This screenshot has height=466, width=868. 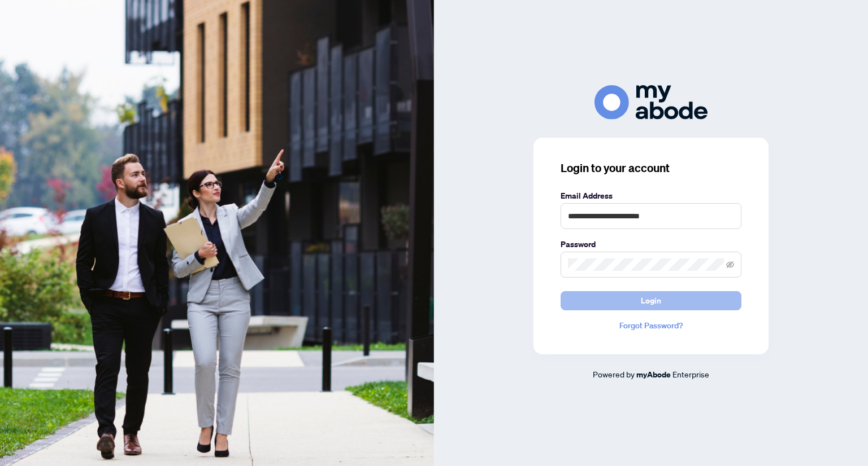 What do you see at coordinates (651, 301) in the screenshot?
I see `button: Login` at bounding box center [651, 301].